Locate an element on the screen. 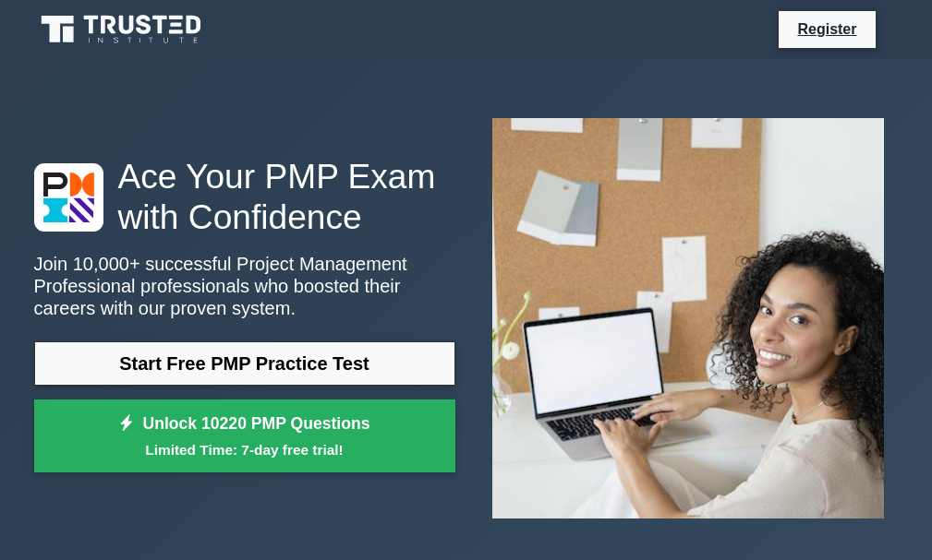  a: Start Free PMP Practice Test is located at coordinates (245, 364).